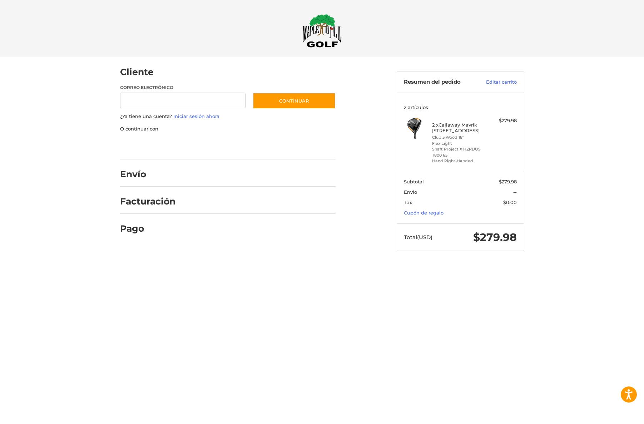 The height and width of the screenshot is (424, 644). Describe the element at coordinates (411, 192) in the screenshot. I see `span: Envío` at that location.